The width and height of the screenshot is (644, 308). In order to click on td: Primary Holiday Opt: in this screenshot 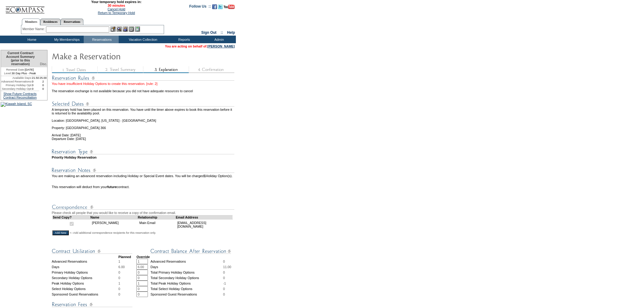, I will do `click(16, 85)`.